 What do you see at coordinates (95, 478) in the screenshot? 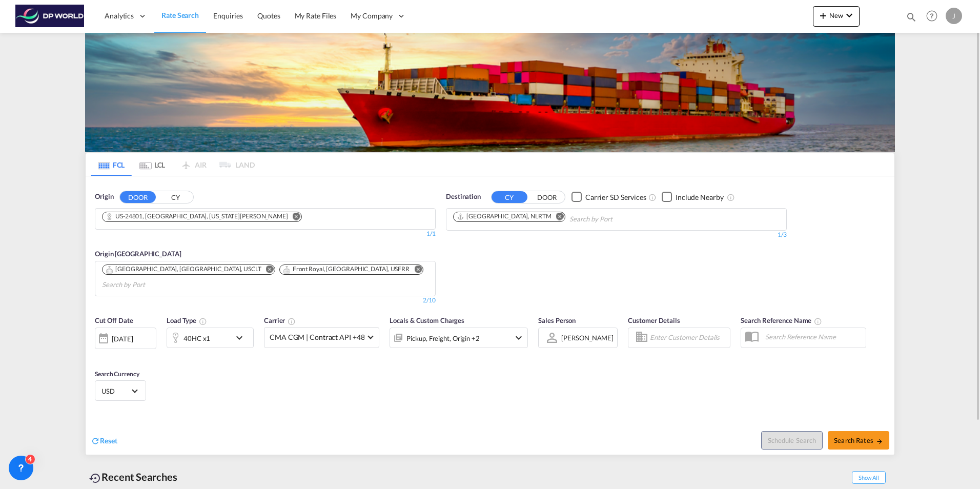
I see `md-icon: icon-backup-restore` at bounding box center [95, 478].